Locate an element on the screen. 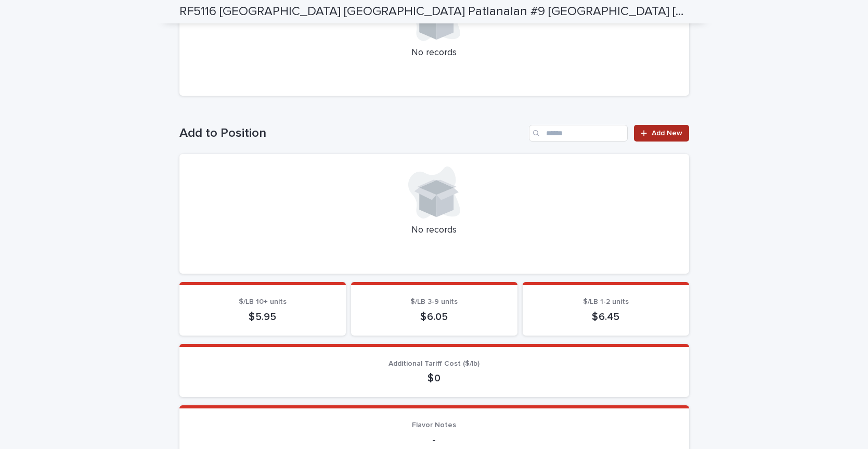 The image size is (868, 449). span: Flavor Notes is located at coordinates (434, 426).